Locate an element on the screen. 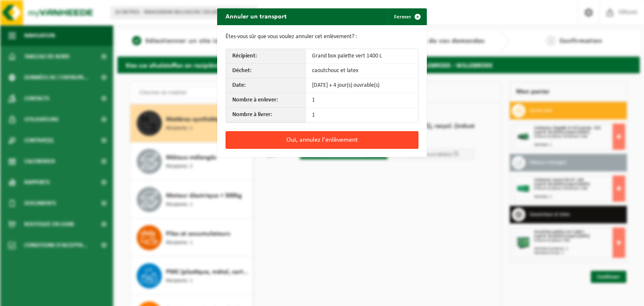 The width and height of the screenshot is (644, 306). th: Déchet: is located at coordinates (266, 71).